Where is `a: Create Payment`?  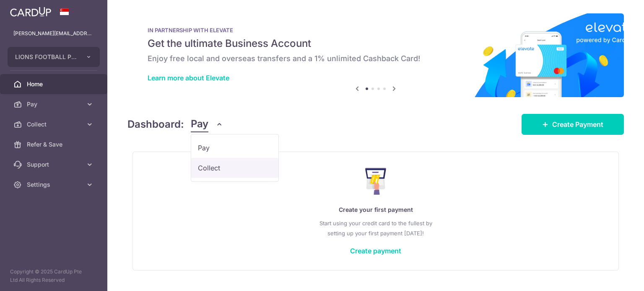 a: Create Payment is located at coordinates (573, 124).